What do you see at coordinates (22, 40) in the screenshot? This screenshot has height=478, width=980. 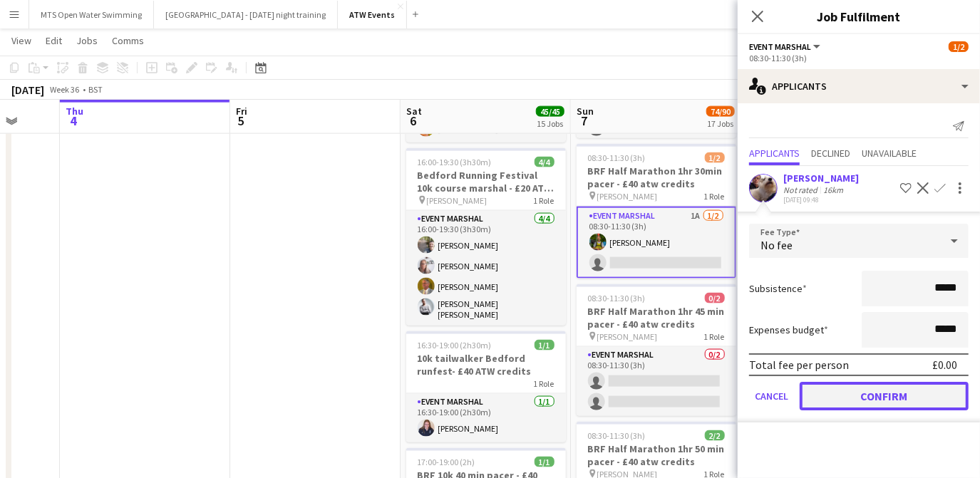 I see `a: View` at bounding box center [22, 40].